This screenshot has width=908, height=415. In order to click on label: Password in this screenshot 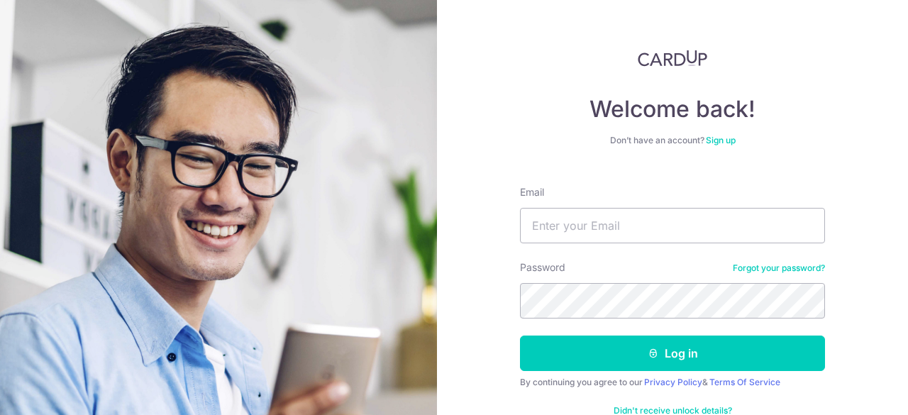, I will do `click(542, 267)`.